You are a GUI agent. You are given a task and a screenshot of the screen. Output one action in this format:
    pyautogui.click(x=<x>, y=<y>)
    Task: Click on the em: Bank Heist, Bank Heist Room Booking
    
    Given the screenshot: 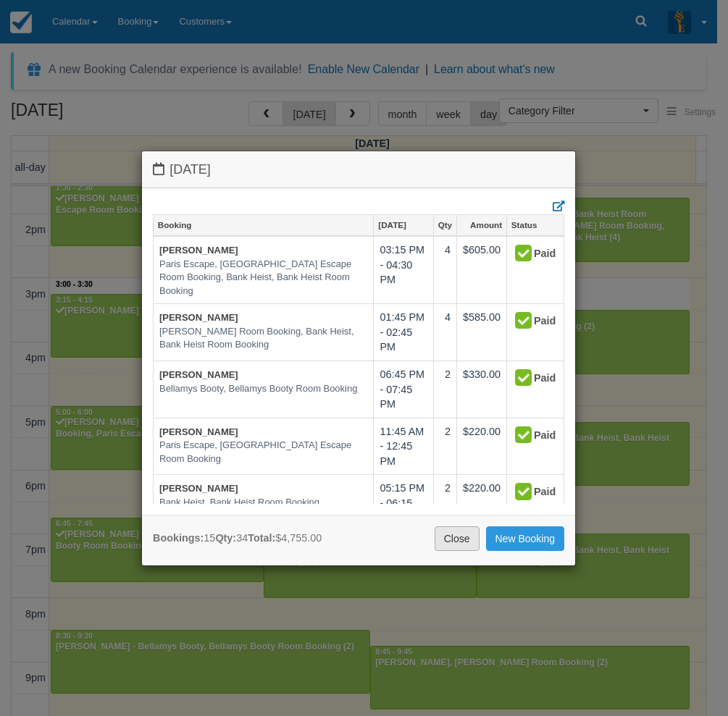 What is the action you would take?
    pyautogui.click(x=263, y=502)
    